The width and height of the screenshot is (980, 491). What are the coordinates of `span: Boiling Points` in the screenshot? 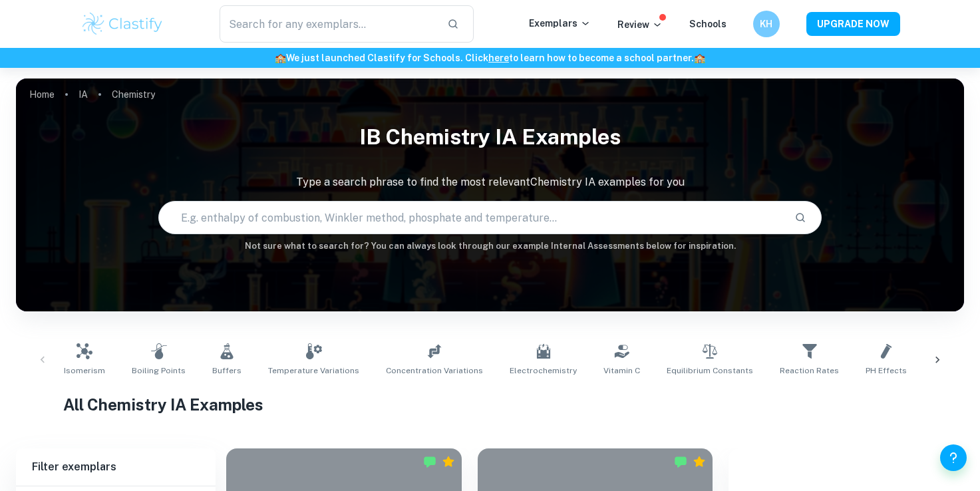 It's located at (158, 370).